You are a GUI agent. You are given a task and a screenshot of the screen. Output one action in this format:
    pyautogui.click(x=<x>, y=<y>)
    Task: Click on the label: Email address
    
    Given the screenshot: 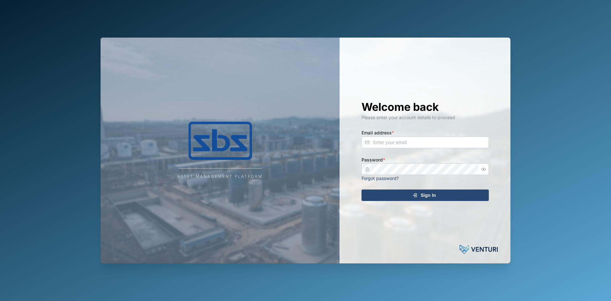 What is the action you would take?
    pyautogui.click(x=378, y=133)
    